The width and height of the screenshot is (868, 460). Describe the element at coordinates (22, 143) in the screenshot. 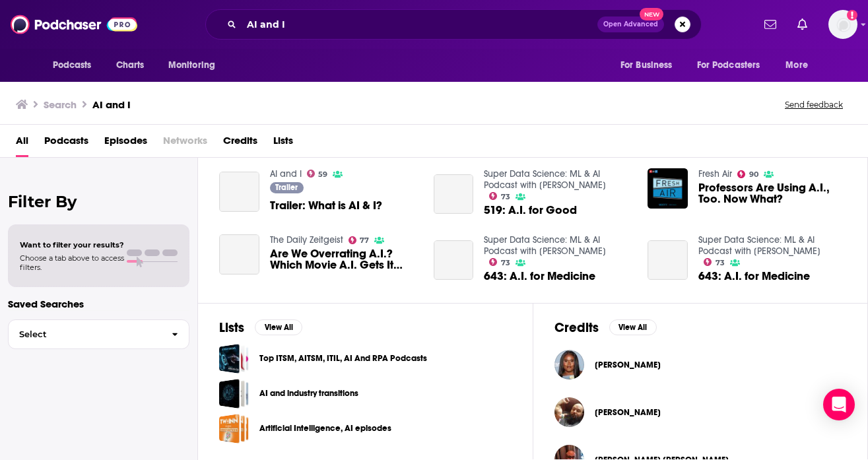

I see `span: All` at that location.